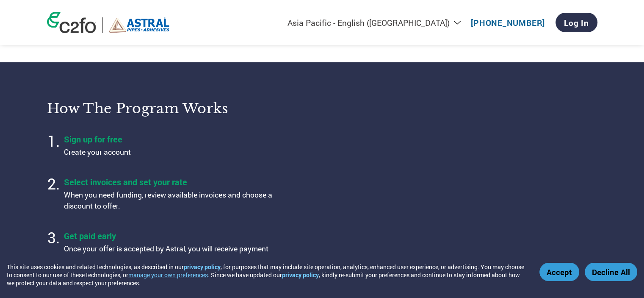  I want to click on button: Decline All, so click(611, 272).